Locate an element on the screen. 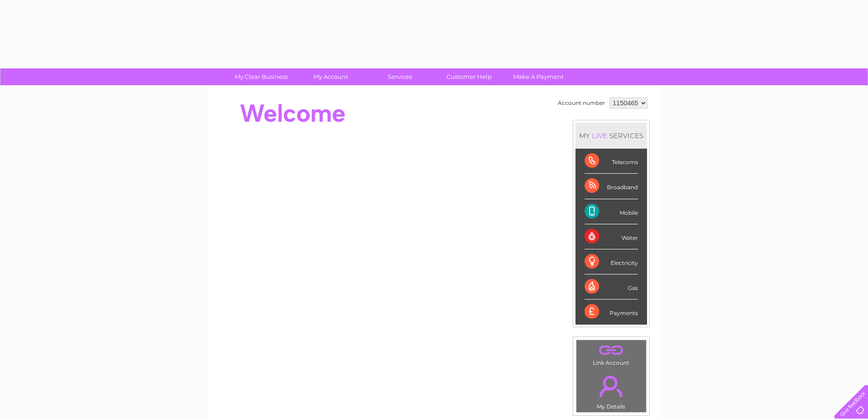 This screenshot has width=868, height=419. div: Payments is located at coordinates (611, 312).